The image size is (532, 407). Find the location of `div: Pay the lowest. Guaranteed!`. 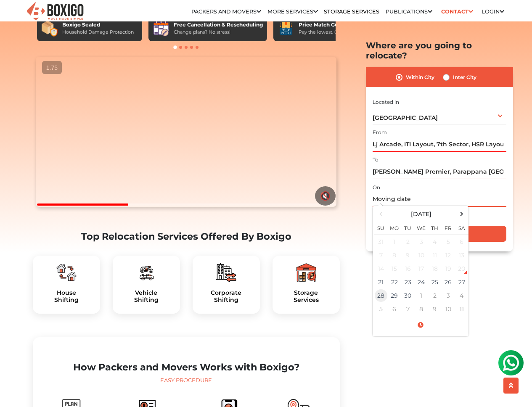

div: Pay the lowest. Guaranteed! is located at coordinates (330, 32).